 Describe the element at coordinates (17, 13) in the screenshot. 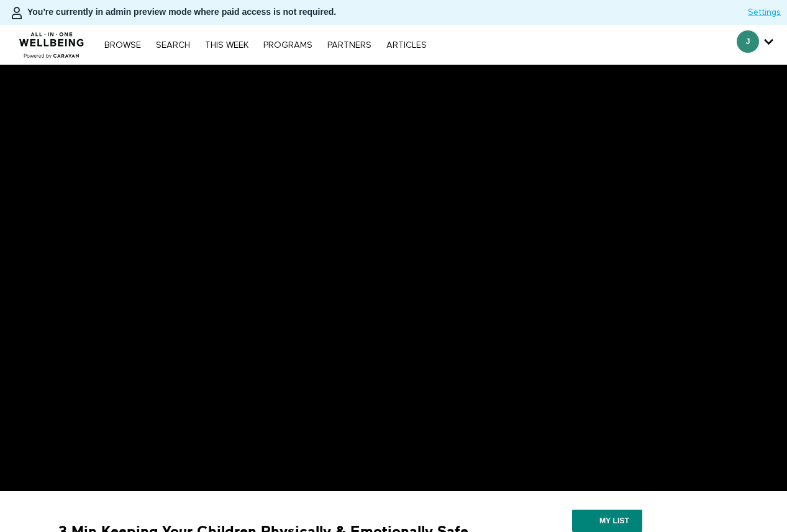

I see `img: person-bdfc0eaa9744423c596e6e1c01710c89950b1dff7c83b5d61d716cfd8139584f.svg` at that location.